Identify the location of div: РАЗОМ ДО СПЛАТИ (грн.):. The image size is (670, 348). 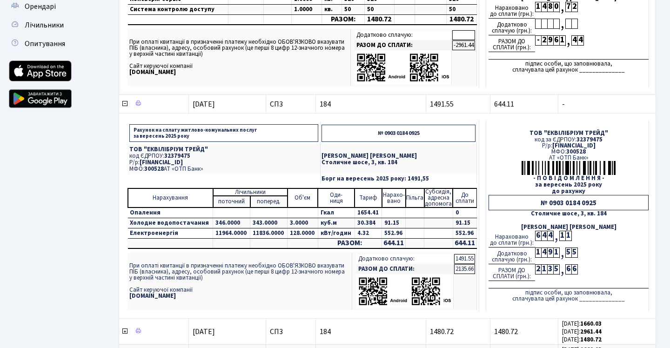
(512, 273).